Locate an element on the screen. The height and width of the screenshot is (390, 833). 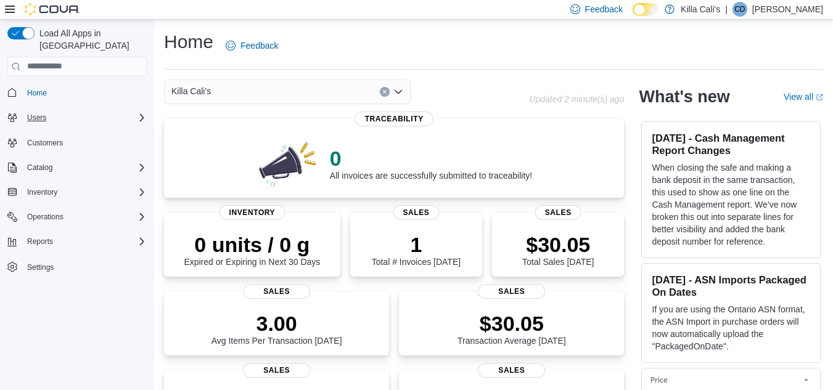
div: Expired or Expiring in Next 30 Days is located at coordinates (252, 250).